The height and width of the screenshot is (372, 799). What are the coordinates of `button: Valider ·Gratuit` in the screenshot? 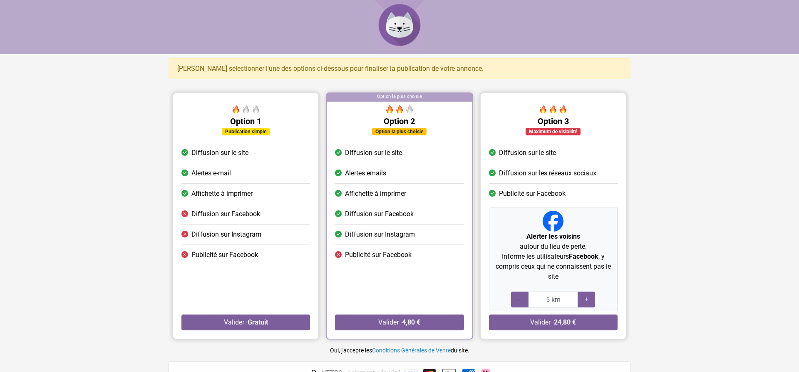 It's located at (246, 322).